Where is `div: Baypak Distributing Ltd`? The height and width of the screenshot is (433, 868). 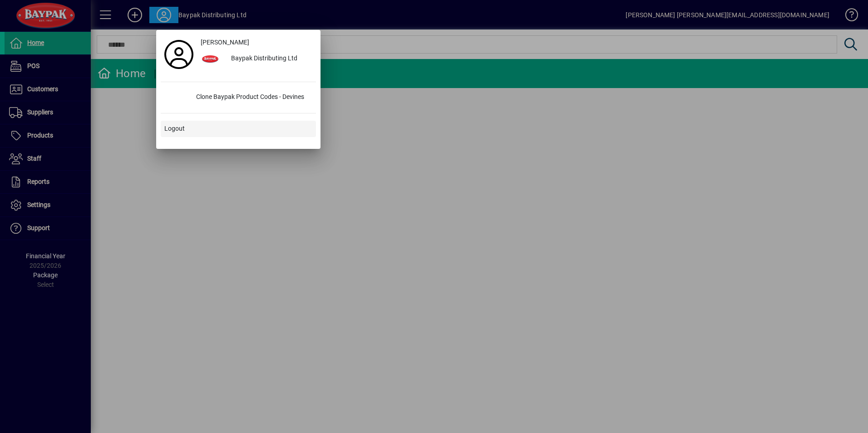
div: Baypak Distributing Ltd is located at coordinates (270, 59).